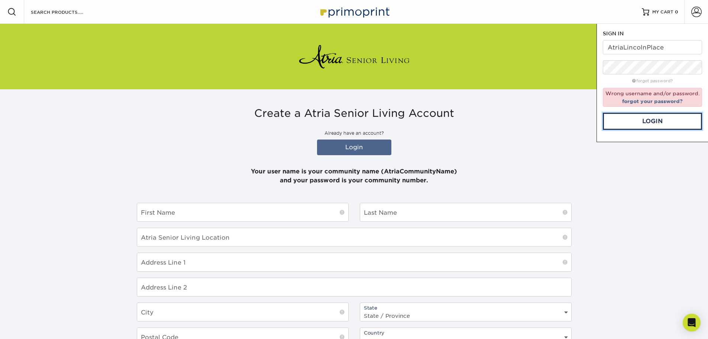 This screenshot has width=708, height=339. Describe the element at coordinates (653, 47) in the screenshot. I see `input: Email` at that location.